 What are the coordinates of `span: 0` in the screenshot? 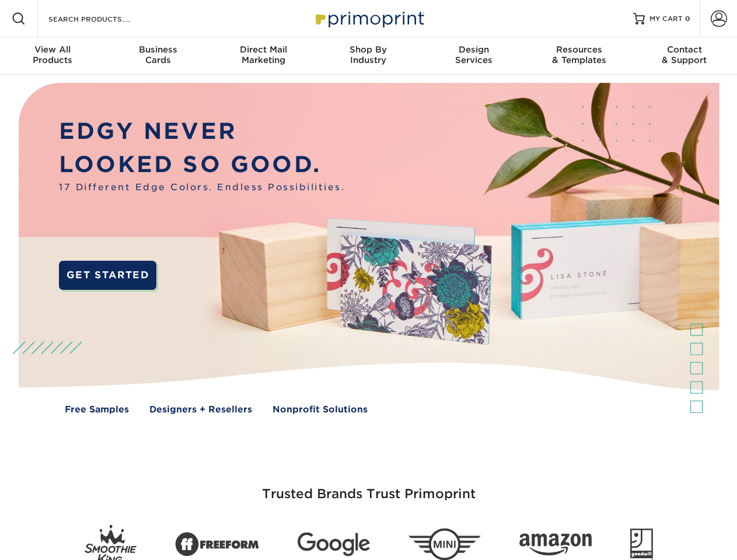 It's located at (688, 19).